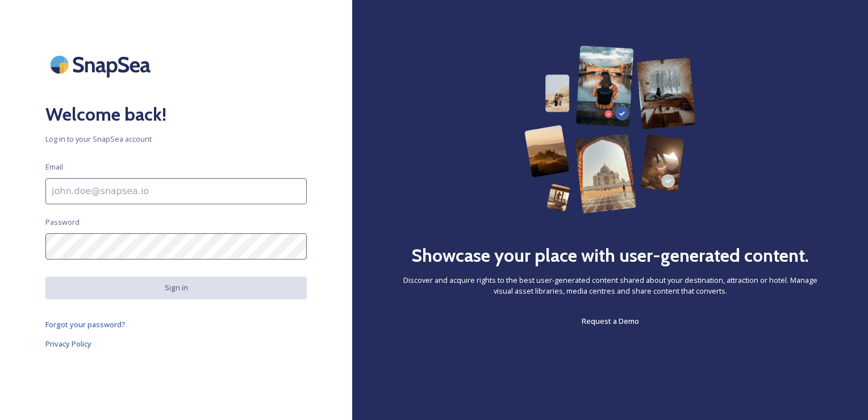 The image size is (868, 420). What do you see at coordinates (176, 114) in the screenshot?
I see `h2: Welcome back!` at bounding box center [176, 114].